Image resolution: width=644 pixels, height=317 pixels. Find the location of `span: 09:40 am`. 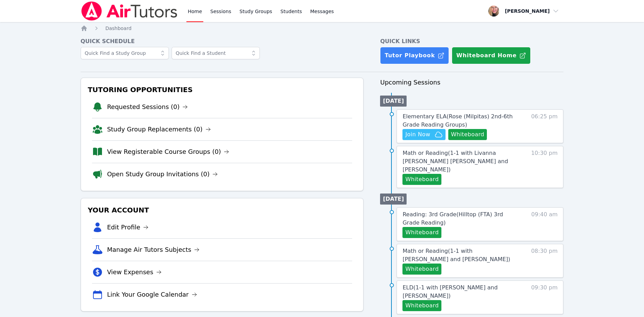

span: 09:40 am is located at coordinates (544, 224).